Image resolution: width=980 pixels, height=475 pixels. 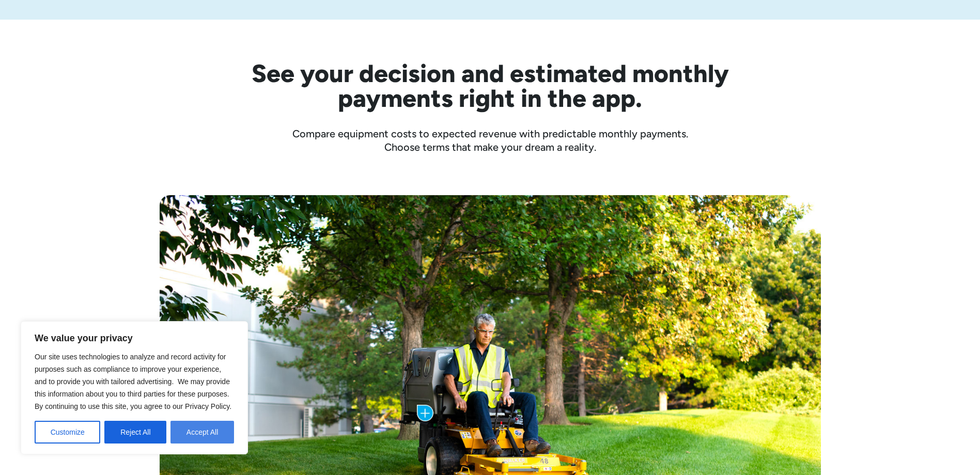 I want to click on button: Accept All, so click(x=201, y=432).